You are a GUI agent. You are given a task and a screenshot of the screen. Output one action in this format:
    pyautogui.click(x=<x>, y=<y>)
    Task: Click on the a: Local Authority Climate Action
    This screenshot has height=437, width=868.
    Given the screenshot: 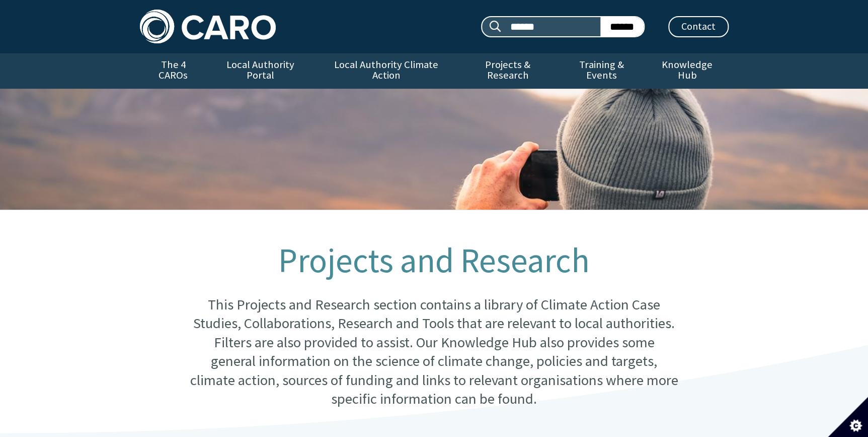 What is the action you would take?
    pyautogui.click(x=386, y=71)
    